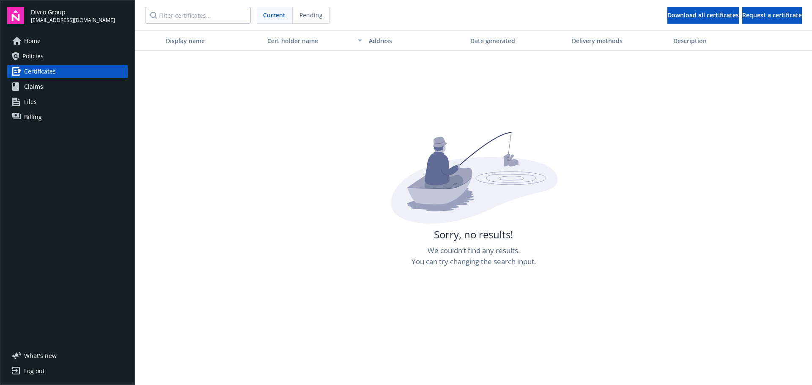 The width and height of the screenshot is (812, 385). What do you see at coordinates (67, 87) in the screenshot?
I see `a: Claims` at bounding box center [67, 87].